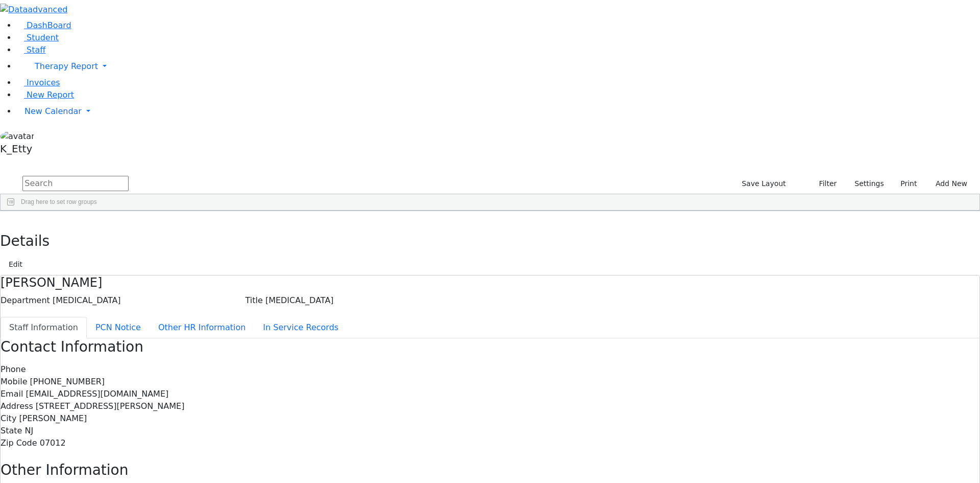  I want to click on label: Department, so click(25, 301).